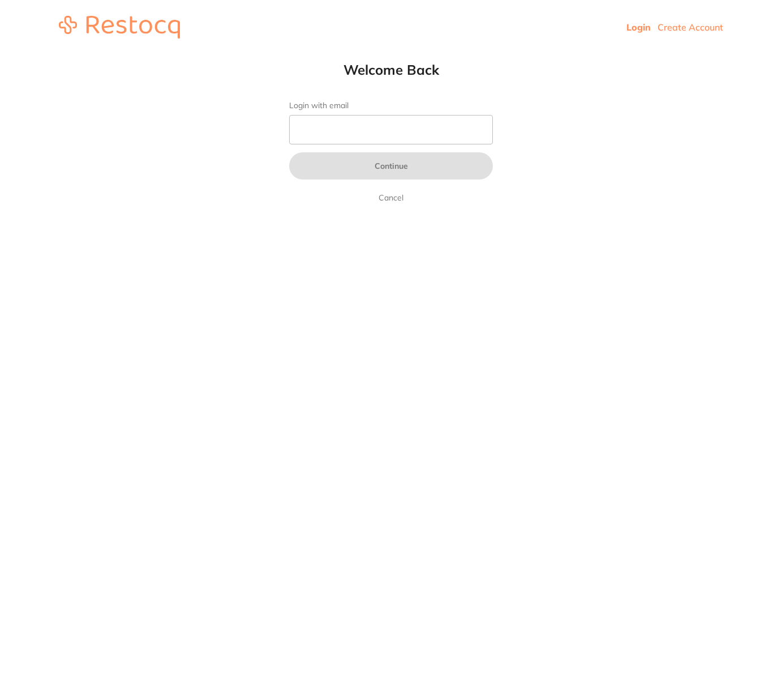  What do you see at coordinates (691, 28) in the screenshot?
I see `a: Create Account` at bounding box center [691, 28].